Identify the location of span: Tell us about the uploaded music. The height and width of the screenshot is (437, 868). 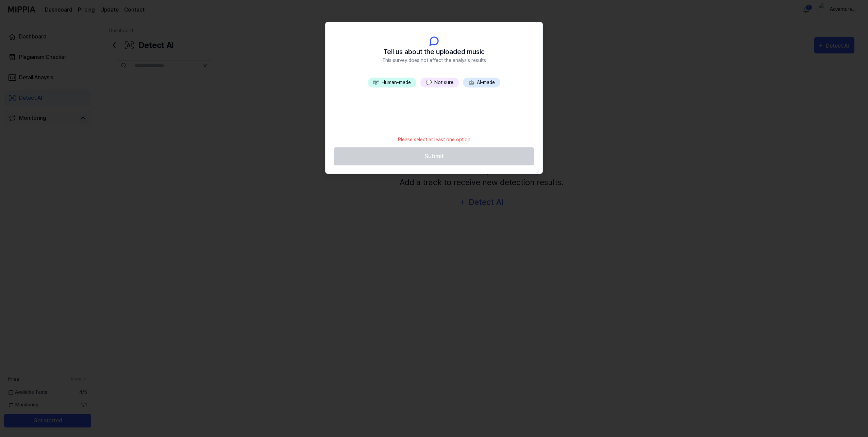
(434, 52).